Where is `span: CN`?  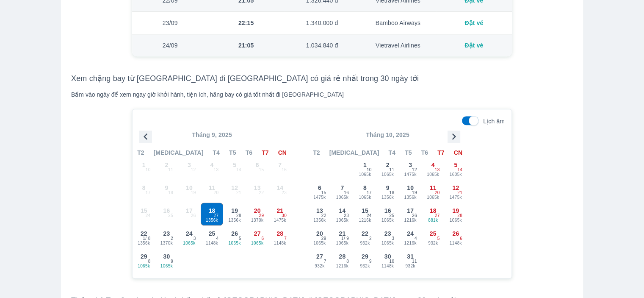 span: CN is located at coordinates (282, 153).